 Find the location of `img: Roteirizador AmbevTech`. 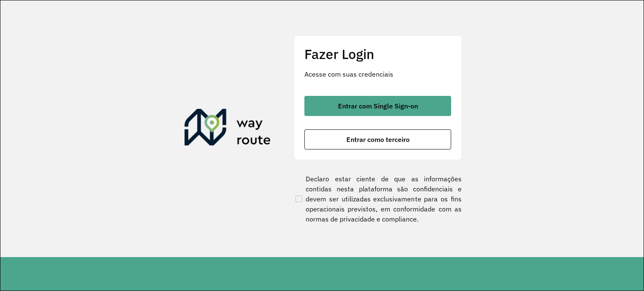

img: Roteirizador AmbevTech is located at coordinates (227, 129).